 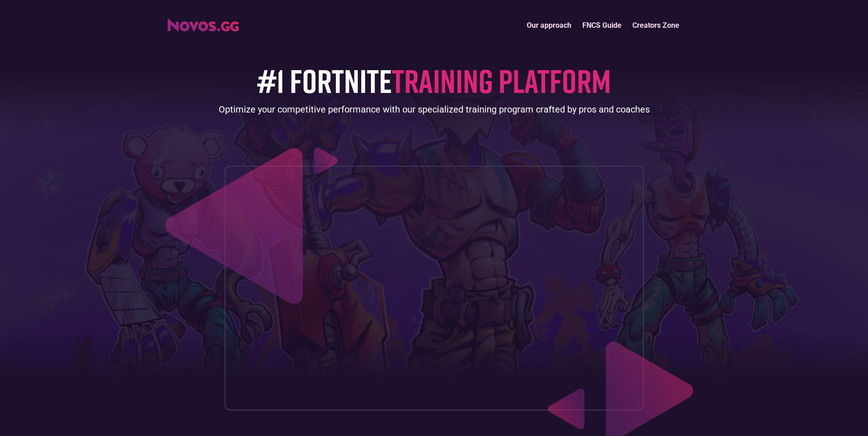 I want to click on div: Optimize your competitive performance with our specialized training program crafted by pros and c..., so click(x=435, y=110).